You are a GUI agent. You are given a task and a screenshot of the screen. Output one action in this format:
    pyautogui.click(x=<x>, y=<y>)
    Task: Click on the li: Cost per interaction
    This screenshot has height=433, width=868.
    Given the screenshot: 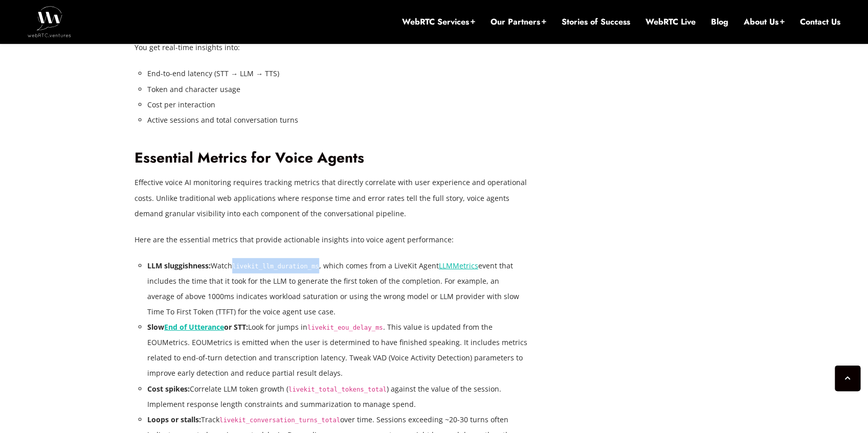 What is the action you would take?
    pyautogui.click(x=338, y=105)
    